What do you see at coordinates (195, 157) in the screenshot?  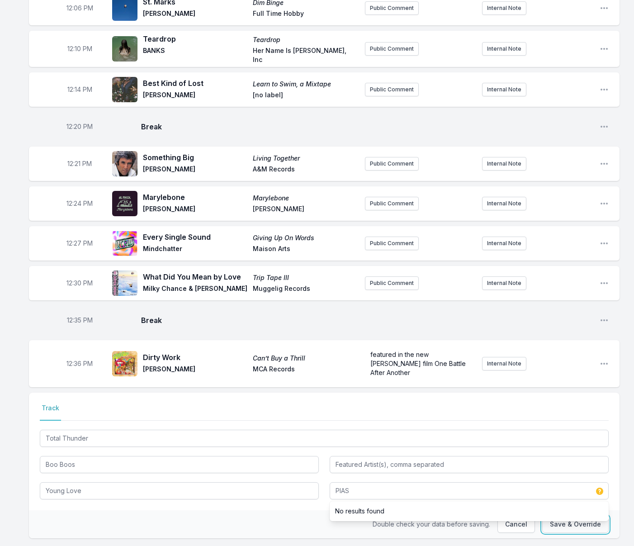 I see `span: Something Big` at bounding box center [195, 157].